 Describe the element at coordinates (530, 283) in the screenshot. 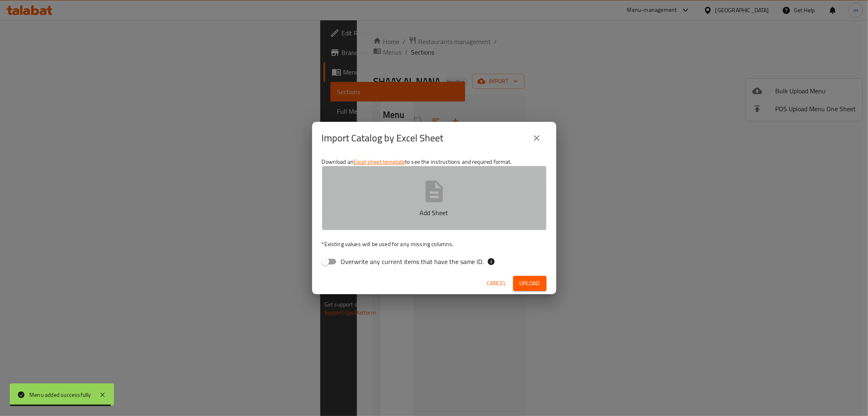

I see `button: Upload` at that location.